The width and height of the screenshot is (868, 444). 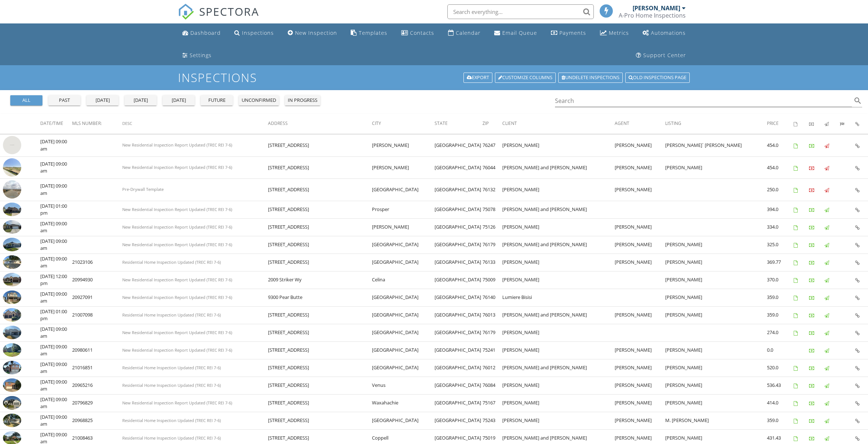 What do you see at coordinates (12, 145) in the screenshot?
I see `img: streetview` at bounding box center [12, 145].